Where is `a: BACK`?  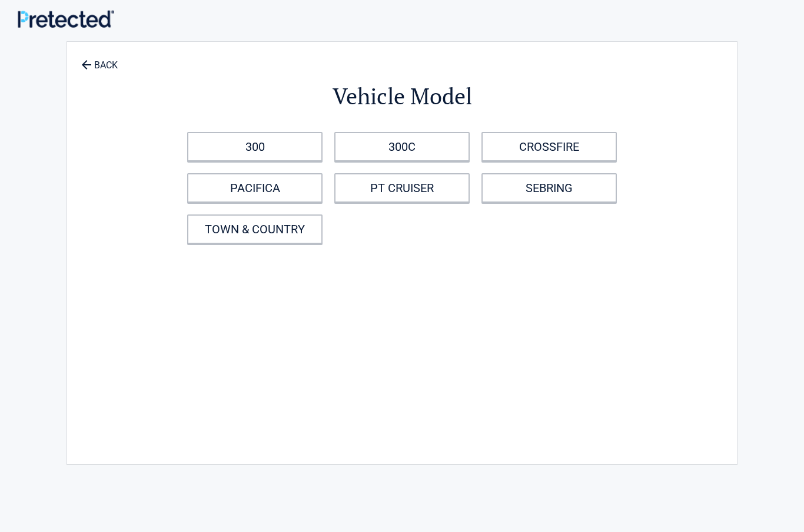
a: BACK is located at coordinates (100, 59).